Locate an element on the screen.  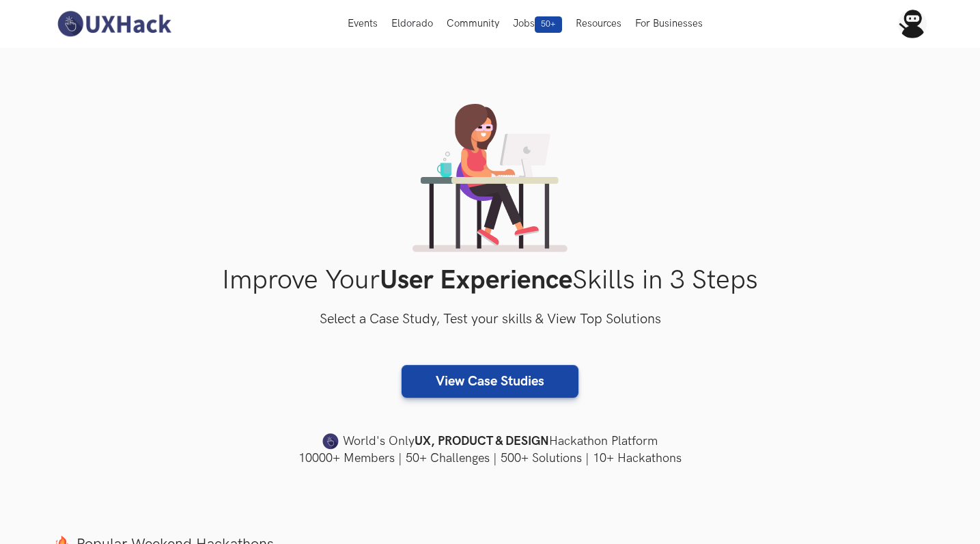
img: Your profile pic is located at coordinates (912, 24).